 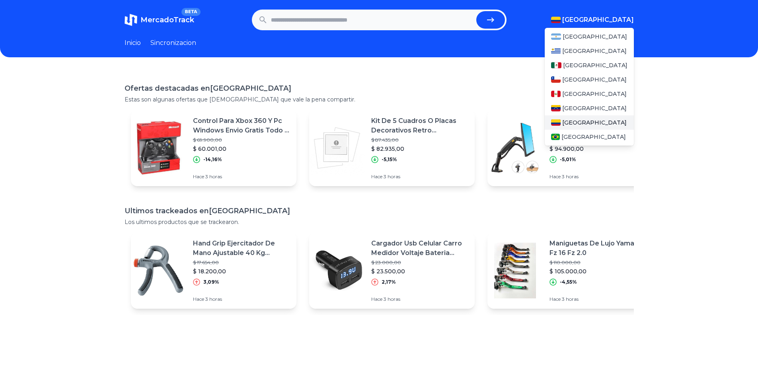 I want to click on img: Argentina, so click(x=556, y=37).